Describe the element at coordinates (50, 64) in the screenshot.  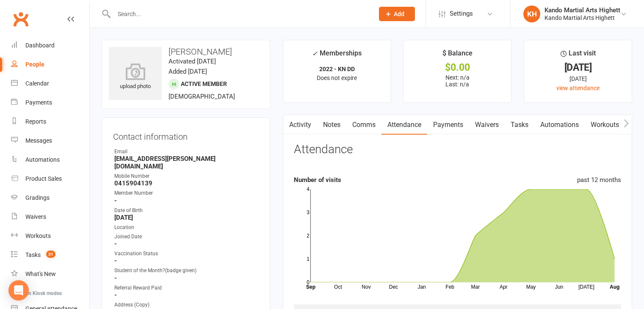
I see `a: People` at that location.